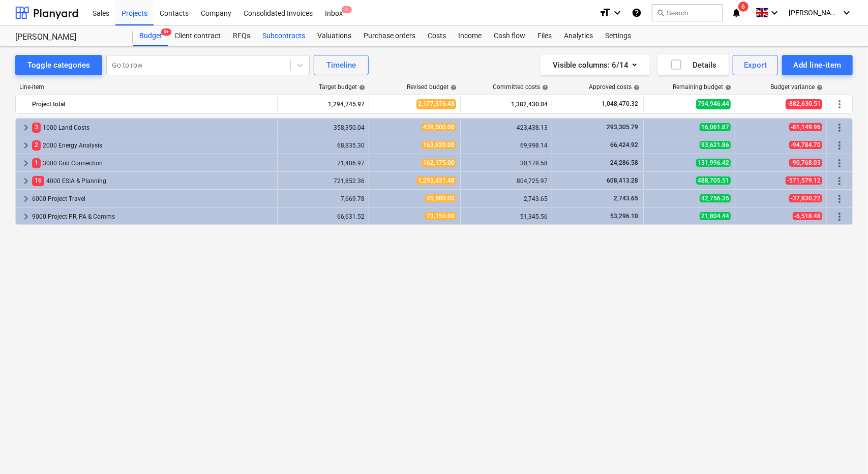 Image resolution: width=868 pixels, height=474 pixels. What do you see at coordinates (341, 65) in the screenshot?
I see `div: Timeline` at bounding box center [341, 65].